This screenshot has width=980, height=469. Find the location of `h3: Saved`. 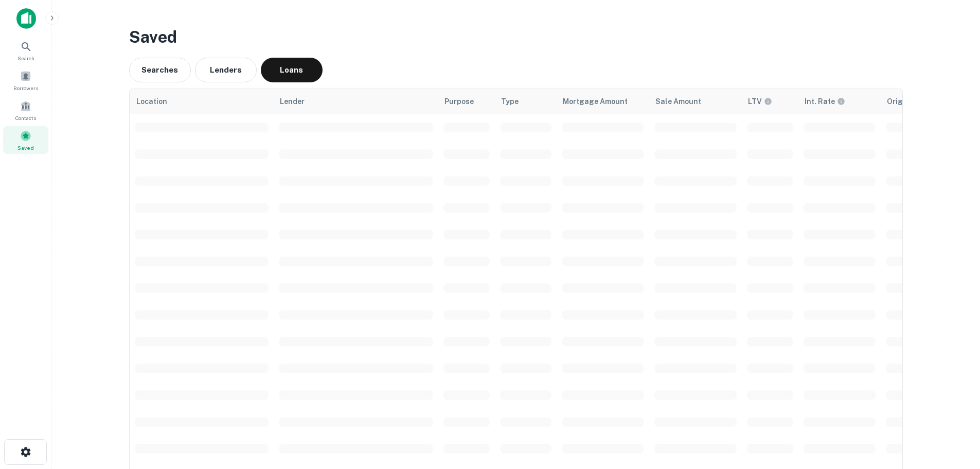

h3: Saved is located at coordinates (516, 37).